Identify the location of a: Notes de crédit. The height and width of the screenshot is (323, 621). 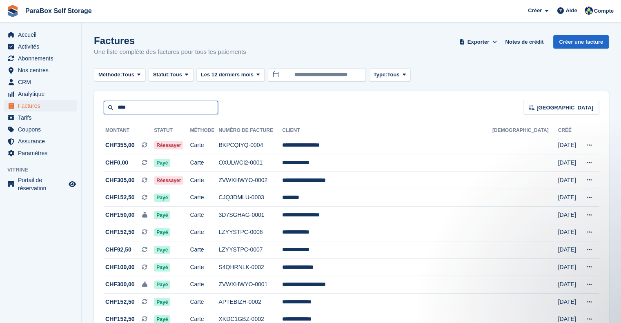
(524, 42).